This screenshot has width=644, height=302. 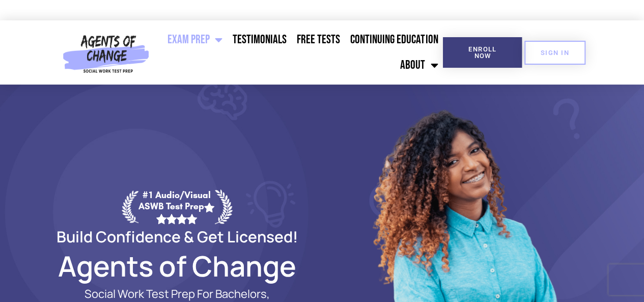 What do you see at coordinates (195, 40) in the screenshot?
I see `a: Exam Prep` at bounding box center [195, 40].